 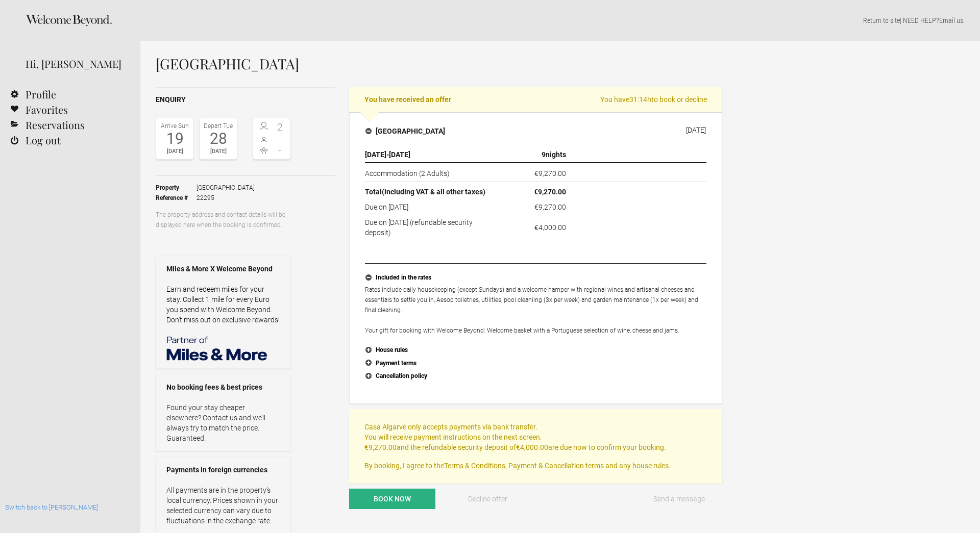 What do you see at coordinates (175, 139) in the screenshot?
I see `div: 19` at bounding box center [175, 139].